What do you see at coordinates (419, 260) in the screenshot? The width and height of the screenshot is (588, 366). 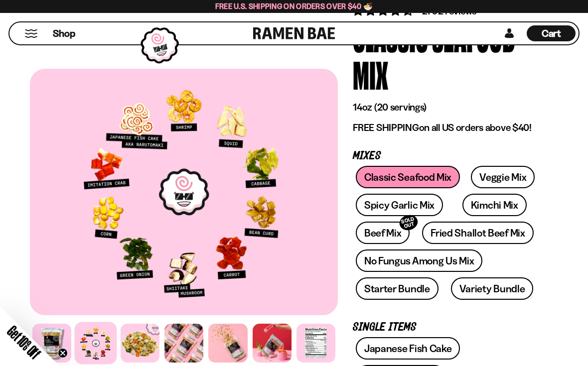 I see `a: No Fungus Among Us Mix` at bounding box center [419, 260].